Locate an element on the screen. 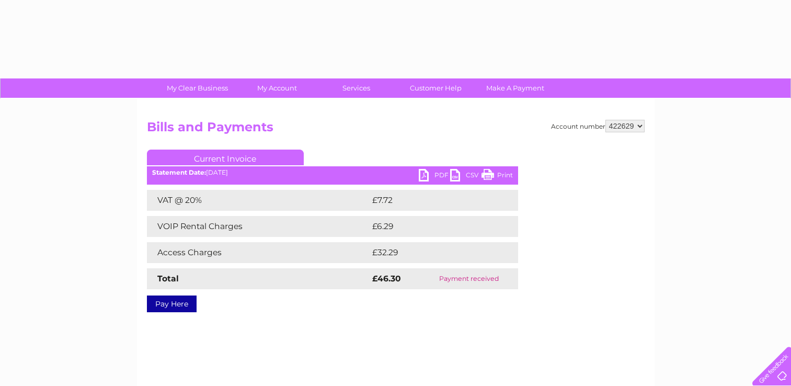  a: Services is located at coordinates (356, 88).